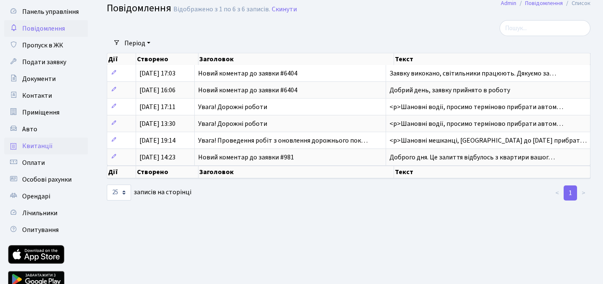  Describe the element at coordinates (473, 73) in the screenshot. I see `span: Заявку викокано, світильники працюють. Дякуємо за…` at that location.